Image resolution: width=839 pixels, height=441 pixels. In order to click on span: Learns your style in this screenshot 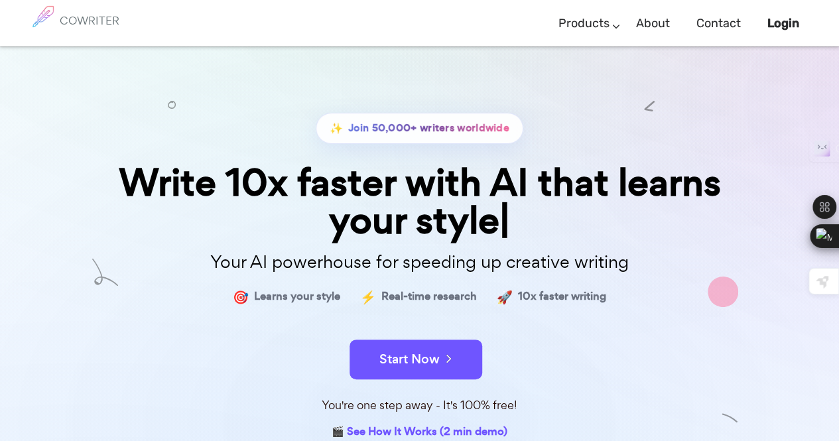, I will do `click(297, 297)`.